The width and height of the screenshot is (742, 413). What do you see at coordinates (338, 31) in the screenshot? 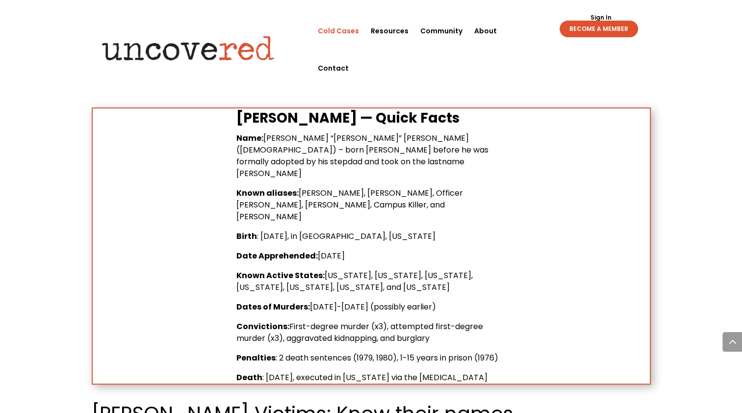
I see `a: Cold Cases` at bounding box center [338, 31].